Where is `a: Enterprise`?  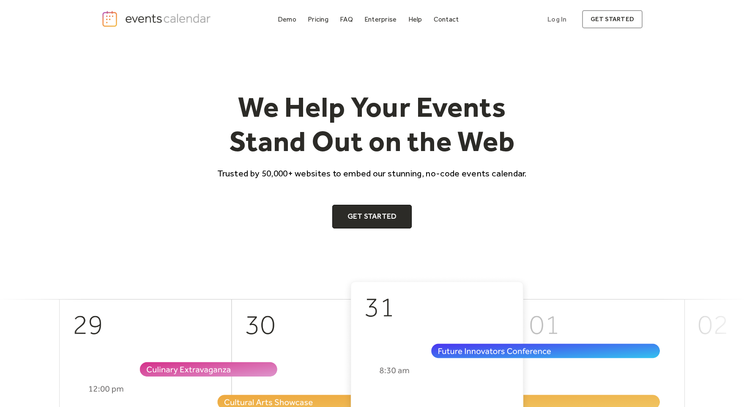
a: Enterprise is located at coordinates (380, 19).